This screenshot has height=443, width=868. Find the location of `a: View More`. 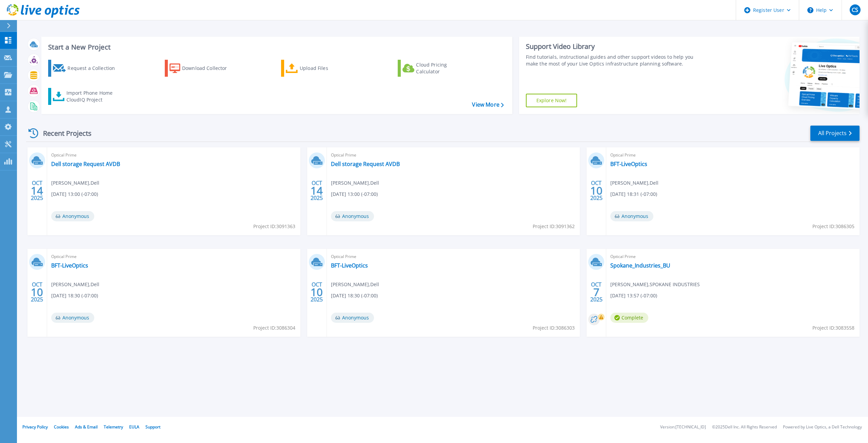

a: View More is located at coordinates (487, 105).